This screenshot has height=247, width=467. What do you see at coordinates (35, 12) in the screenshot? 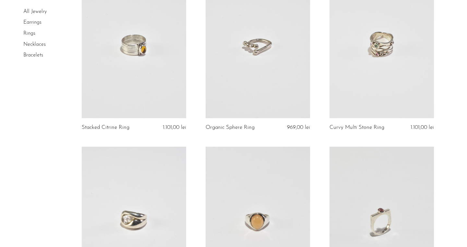
I see `a: All Jewelry` at bounding box center [35, 12].